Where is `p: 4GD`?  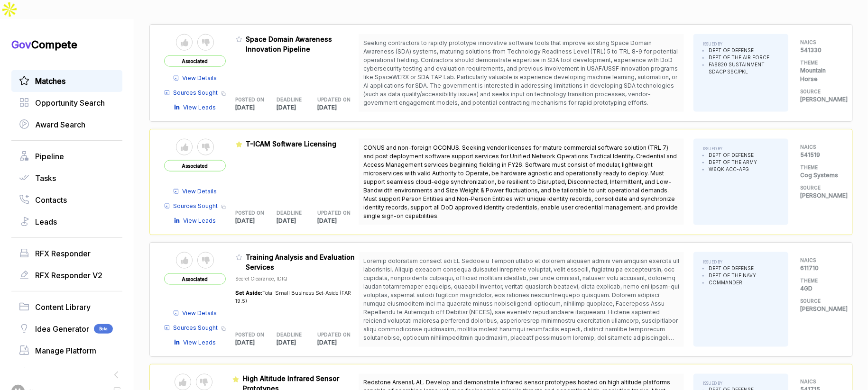 p: 4GD is located at coordinates (819, 289).